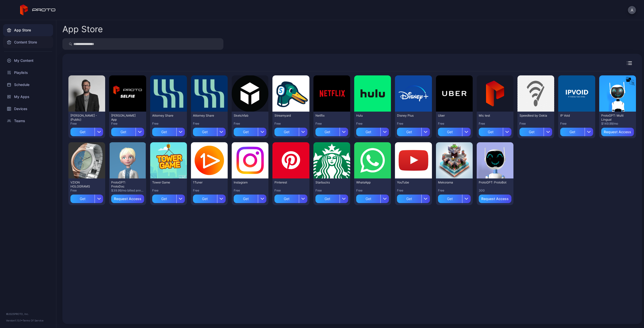 Image resolution: width=644 pixels, height=328 pixels. What do you see at coordinates (28, 97) in the screenshot?
I see `div: My Apps` at bounding box center [28, 97].